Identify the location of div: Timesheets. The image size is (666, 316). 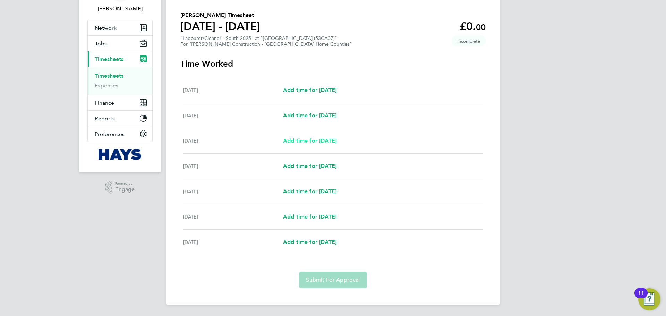
(120, 81).